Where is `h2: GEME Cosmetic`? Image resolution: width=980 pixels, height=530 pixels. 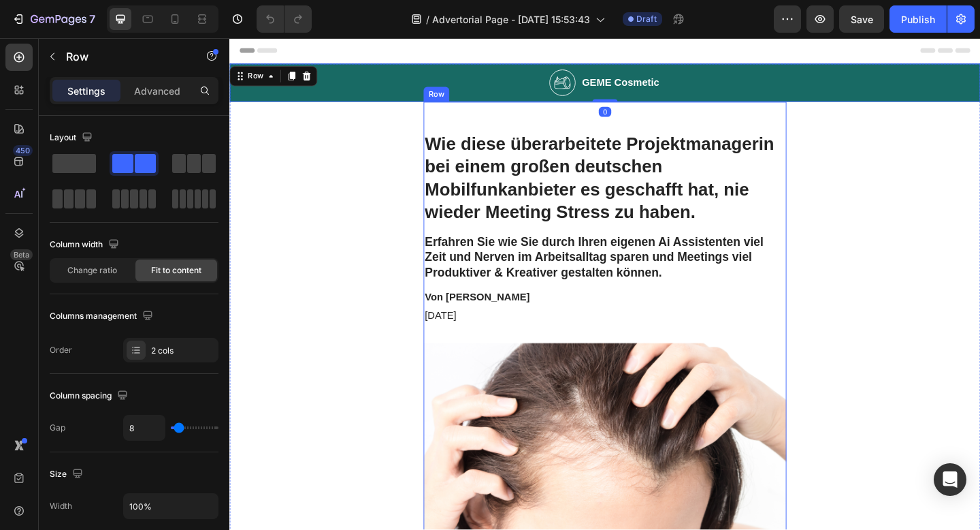
h2: GEME Cosmetic is located at coordinates (426, 48).